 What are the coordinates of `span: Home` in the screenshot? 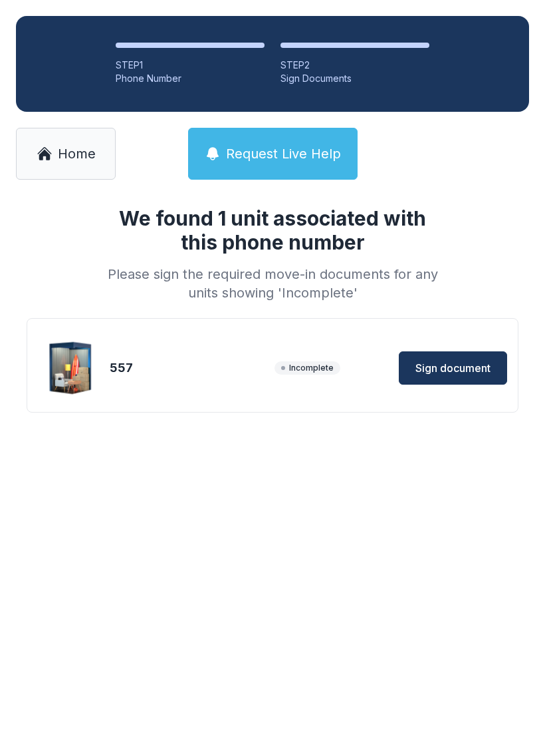 It's located at (77, 154).